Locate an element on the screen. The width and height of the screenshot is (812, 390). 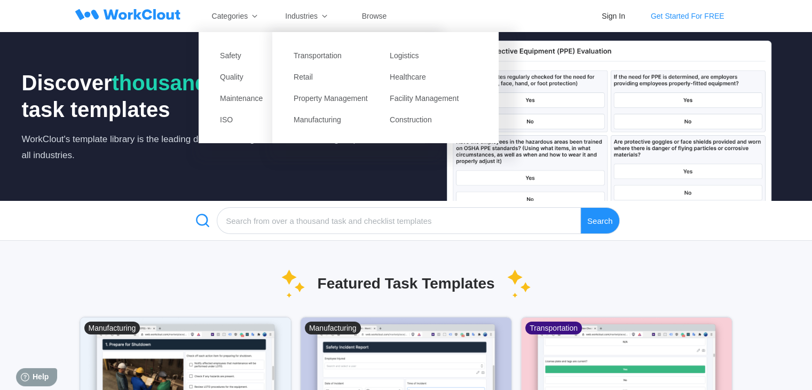
div: Quality is located at coordinates (264, 77).